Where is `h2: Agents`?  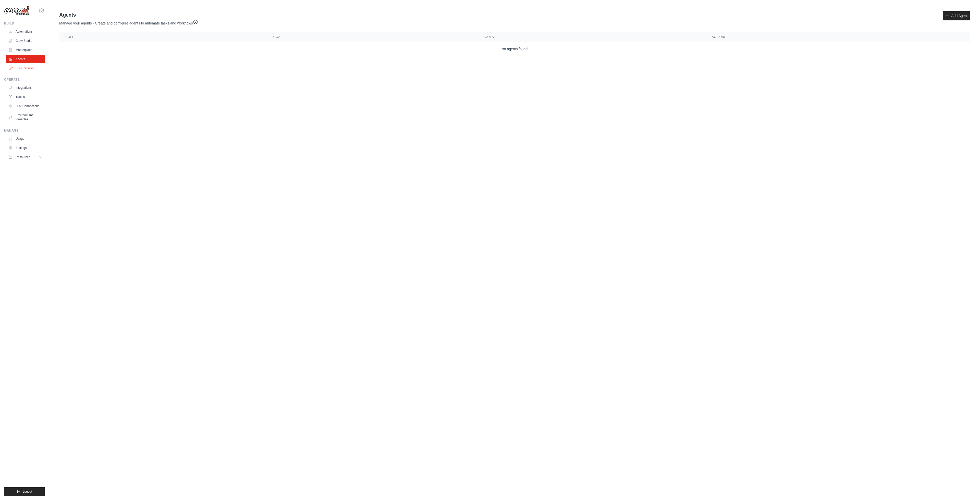
h2: Agents is located at coordinates (129, 15).